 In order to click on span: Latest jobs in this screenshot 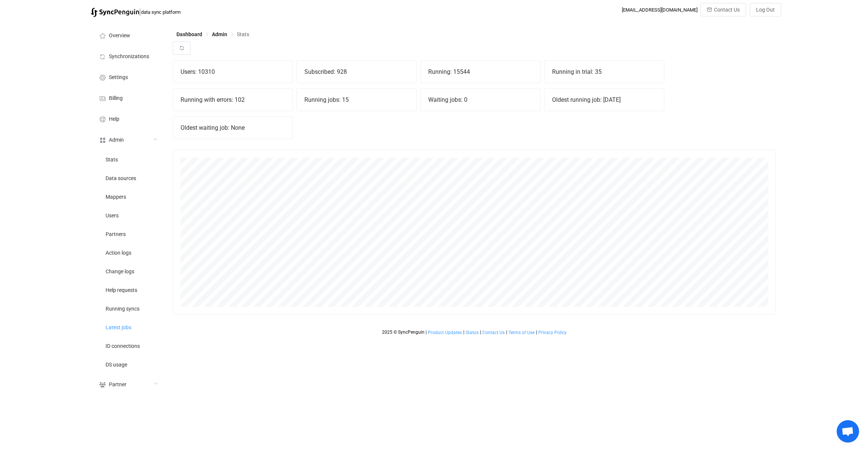, I will do `click(118, 328)`.